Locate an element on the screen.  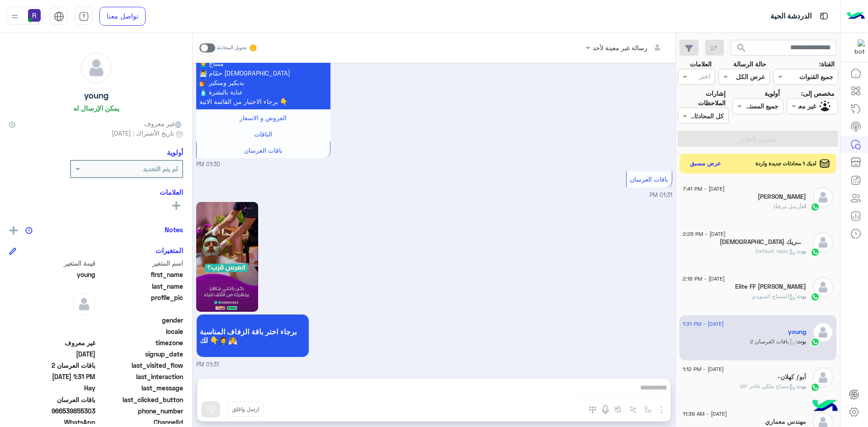
img: Q2FwdHVyZSAoMTEpLnBuZw%3D%3D.png is located at coordinates (227, 257).